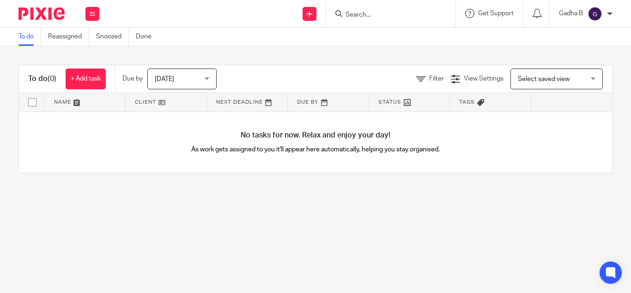 The height and width of the screenshot is (293, 631). Describe the element at coordinates (42, 13) in the screenshot. I see `img: Pixie` at that location.